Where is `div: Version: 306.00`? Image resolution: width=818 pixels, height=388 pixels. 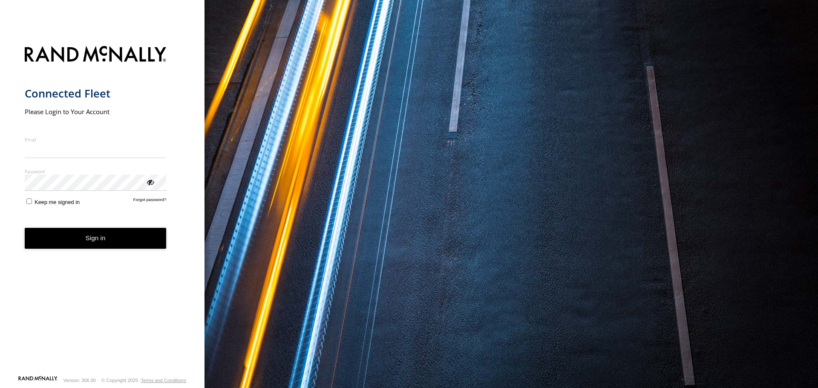 div: Version: 306.00 is located at coordinates (80, 380).